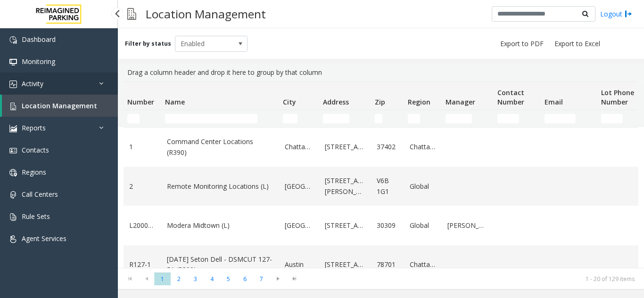 The width and height of the screenshot is (644, 298). I want to click on a: Command Center Locations (R390), so click(220, 147).